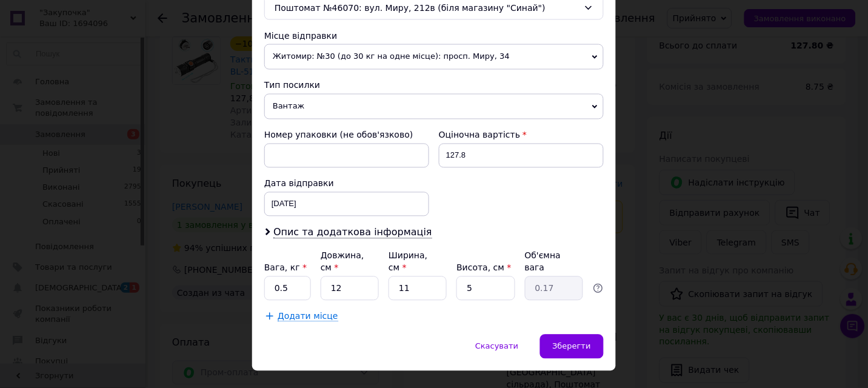  Describe the element at coordinates (342, 262) in the screenshot. I see `label: Довжина, см` at that location.